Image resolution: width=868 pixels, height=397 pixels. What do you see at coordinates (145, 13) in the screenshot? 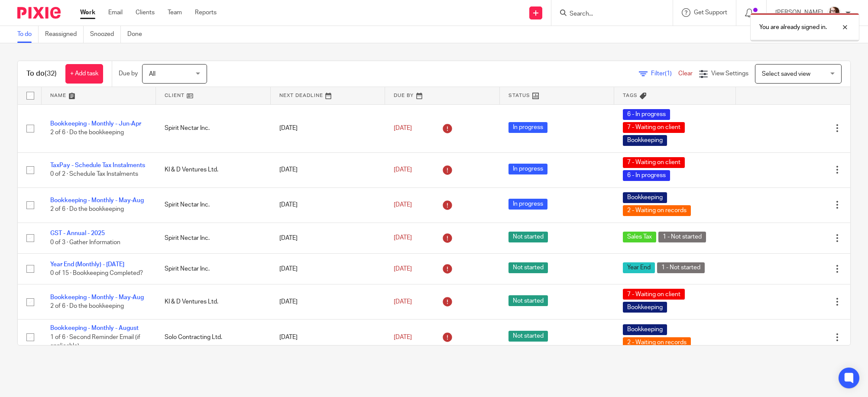
I see `a: Clients` at bounding box center [145, 13].